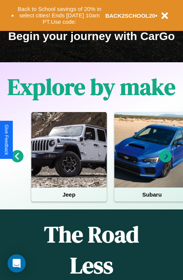  What do you see at coordinates (69, 194) in the screenshot?
I see `h4: Jeep` at bounding box center [69, 194].